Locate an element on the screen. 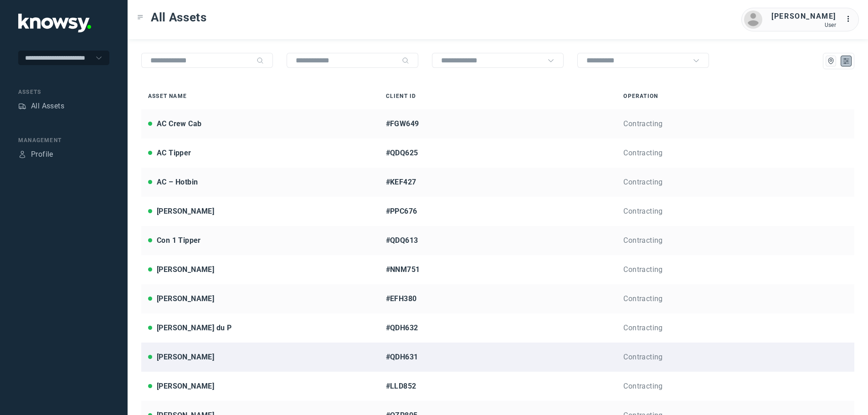 The width and height of the screenshot is (868, 415). a: AC Tipper#QDQ625Contracting is located at coordinates (498, 153).